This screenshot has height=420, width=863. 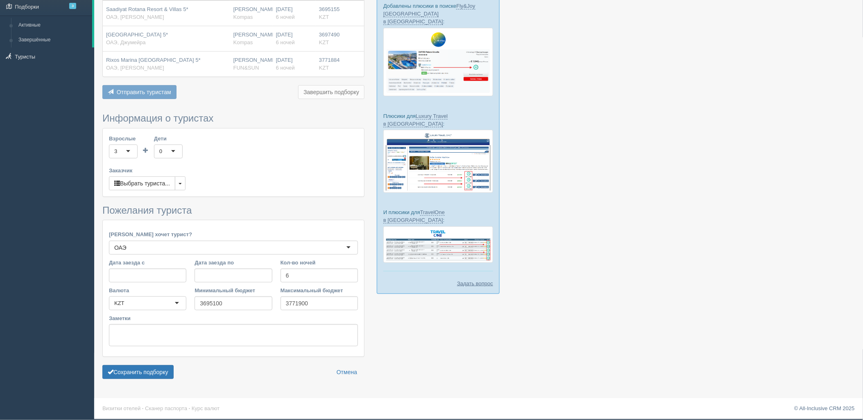 I want to click on a: Завершённые, so click(x=53, y=40).